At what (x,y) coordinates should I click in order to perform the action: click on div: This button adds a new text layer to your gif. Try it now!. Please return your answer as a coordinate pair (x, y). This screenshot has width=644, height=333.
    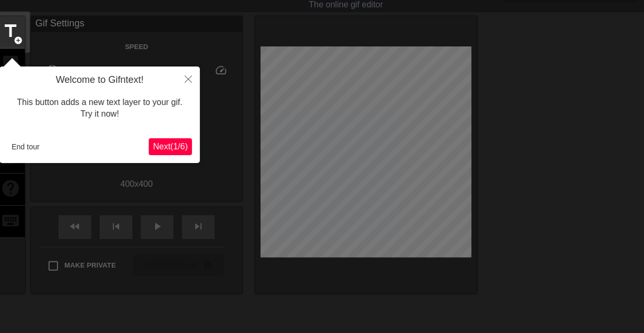
    Looking at the image, I should click on (100, 108).